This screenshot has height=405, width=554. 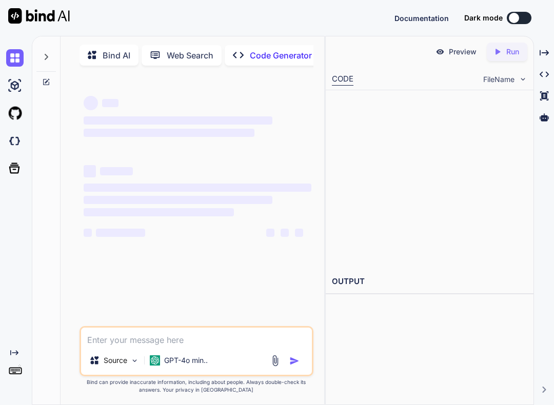 What do you see at coordinates (498, 79) in the screenshot?
I see `span: FileName` at bounding box center [498, 79].